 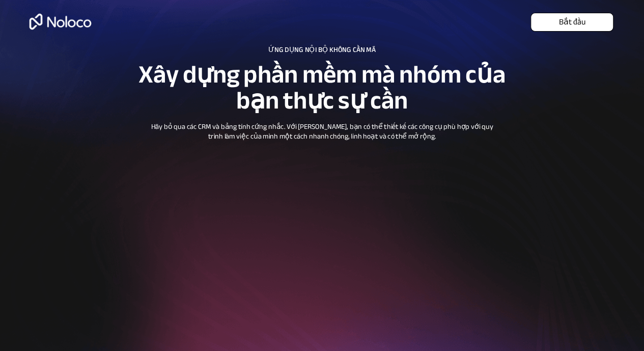 I want to click on font: Bắt đầu, so click(x=572, y=22).